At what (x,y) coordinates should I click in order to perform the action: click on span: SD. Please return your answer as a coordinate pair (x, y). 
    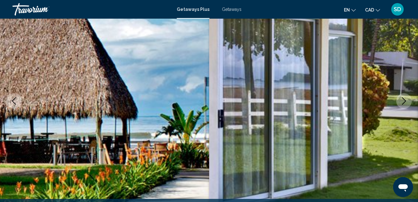
    Looking at the image, I should click on (397, 9).